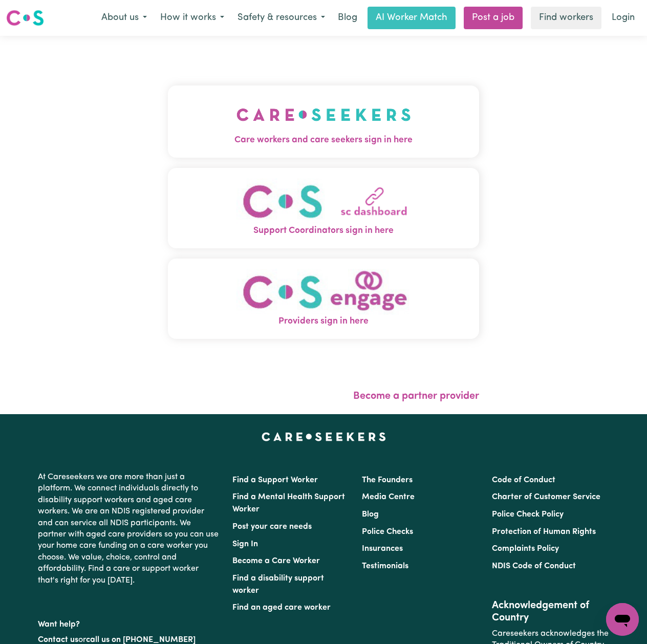  I want to click on a: Post your care needs, so click(272, 526).